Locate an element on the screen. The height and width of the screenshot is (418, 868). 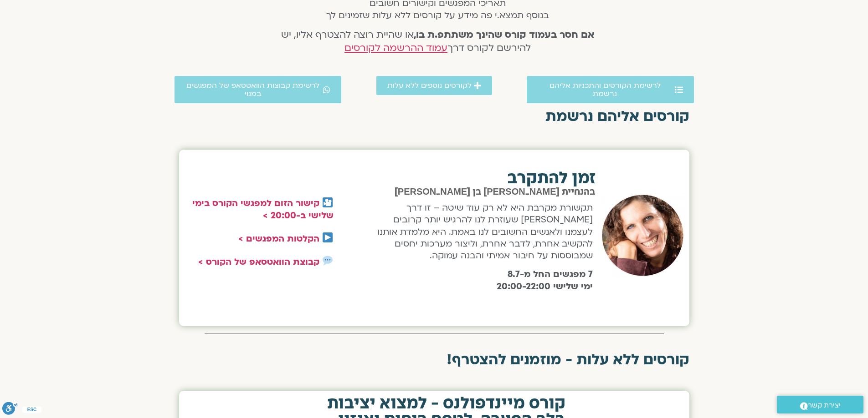
strong: אם חסר בעמוד קורס שהינך משתתפ.ת בו, is located at coordinates (504, 35).